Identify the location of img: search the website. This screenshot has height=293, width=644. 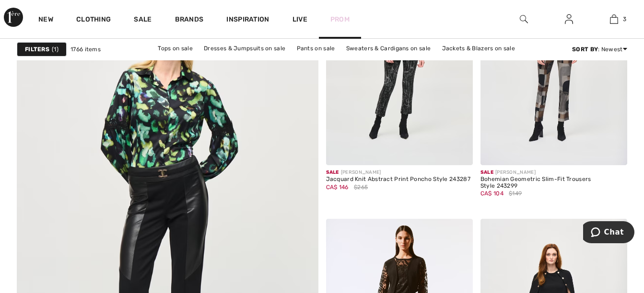
(524, 19).